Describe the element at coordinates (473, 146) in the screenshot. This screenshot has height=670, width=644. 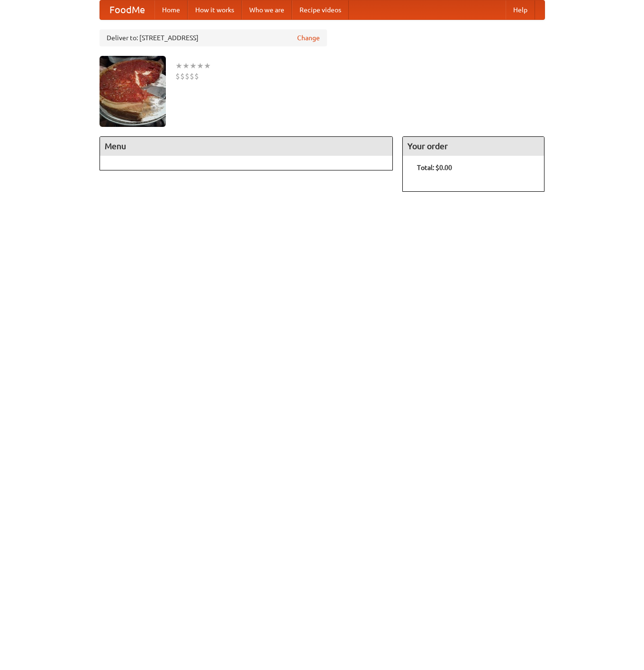
I see `h4: Your order` at that location.